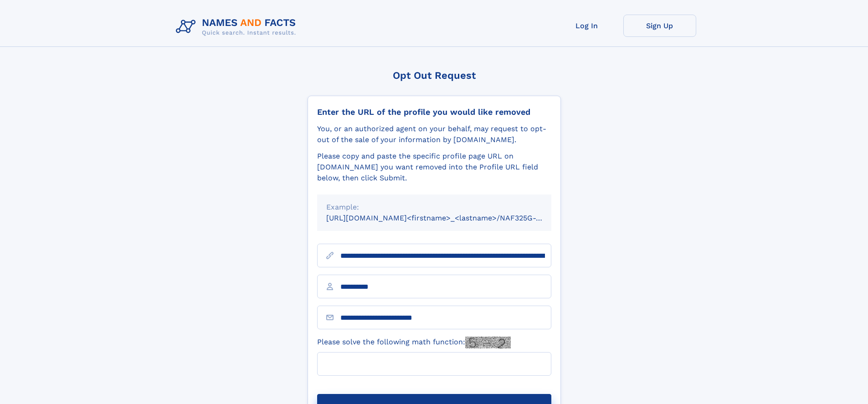  I want to click on a: Sign Up, so click(660, 26).